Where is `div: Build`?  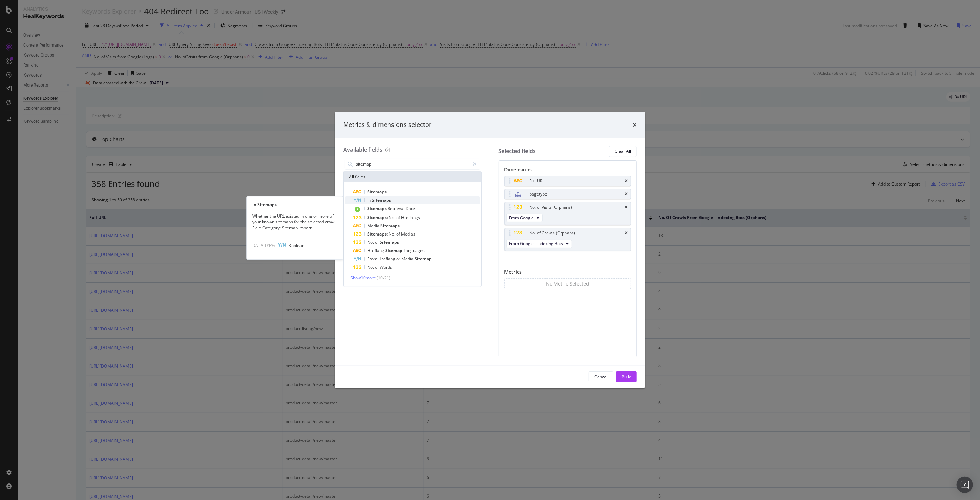 div: Build is located at coordinates (627, 376).